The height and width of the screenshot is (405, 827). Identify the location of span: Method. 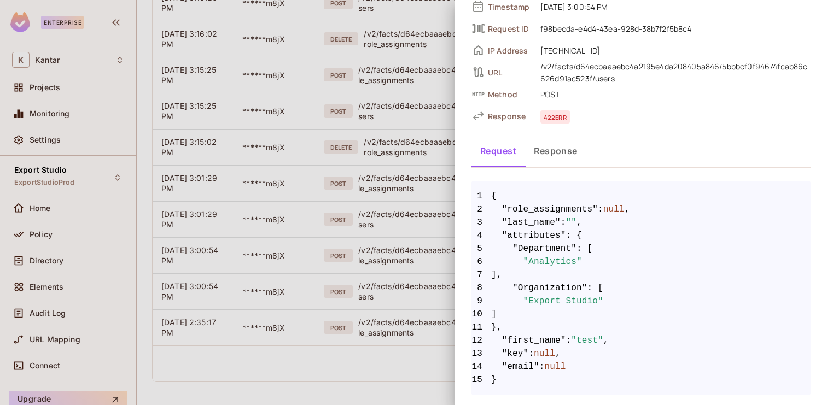
(510, 94).